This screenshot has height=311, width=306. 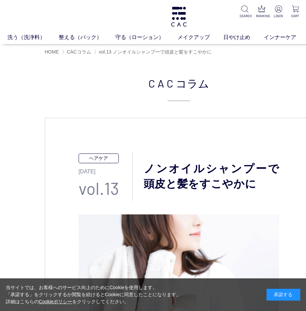 What do you see at coordinates (245, 16) in the screenshot?
I see `p: SEARCH` at bounding box center [245, 16].